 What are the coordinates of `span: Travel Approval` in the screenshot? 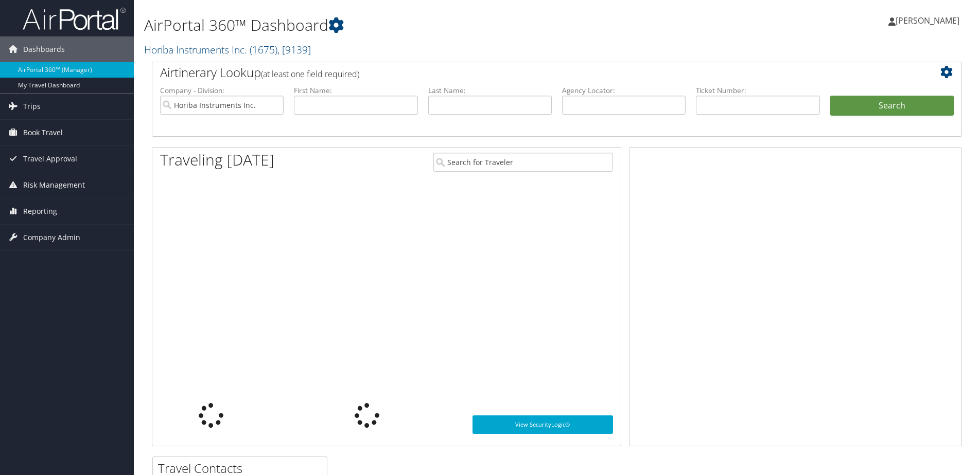 It's located at (50, 159).